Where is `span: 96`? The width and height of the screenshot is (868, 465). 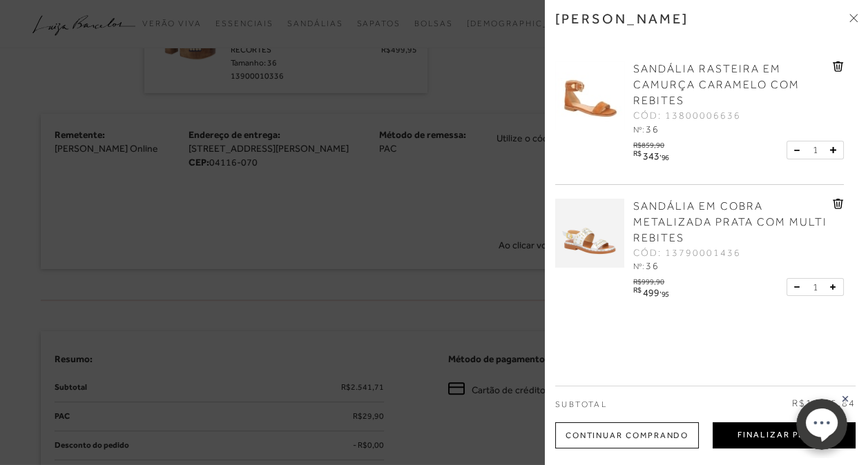
span: 96 is located at coordinates (665, 157).